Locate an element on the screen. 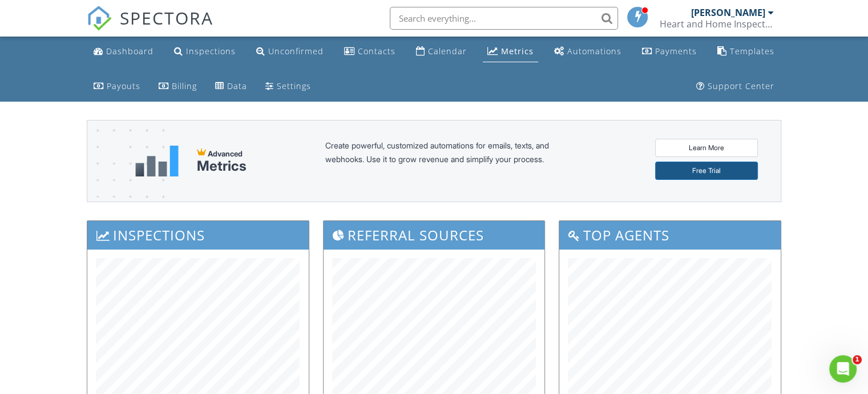  div: Heart and Home Inspections, LLC is located at coordinates (717, 24).